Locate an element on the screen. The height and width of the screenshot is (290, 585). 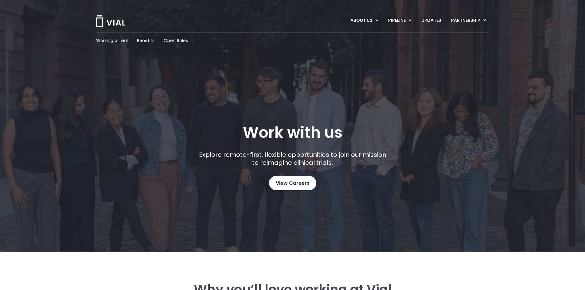
a: ABOUT USMenu Toggle is located at coordinates (364, 21).